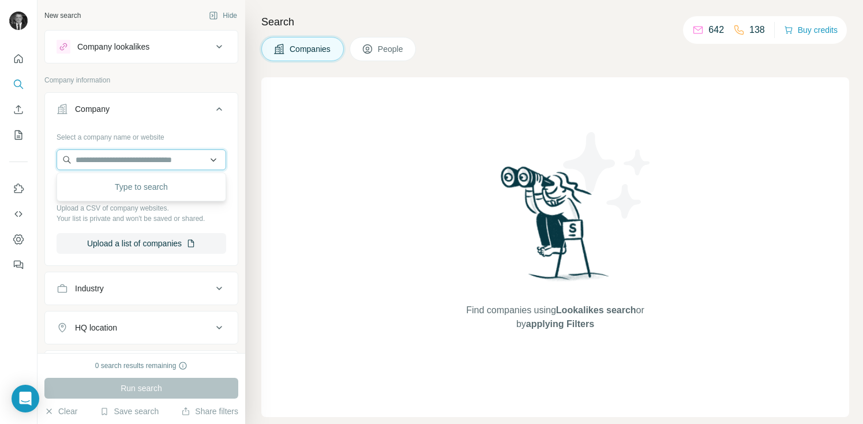  Describe the element at coordinates (18, 59) in the screenshot. I see `button: Quick start` at that location.